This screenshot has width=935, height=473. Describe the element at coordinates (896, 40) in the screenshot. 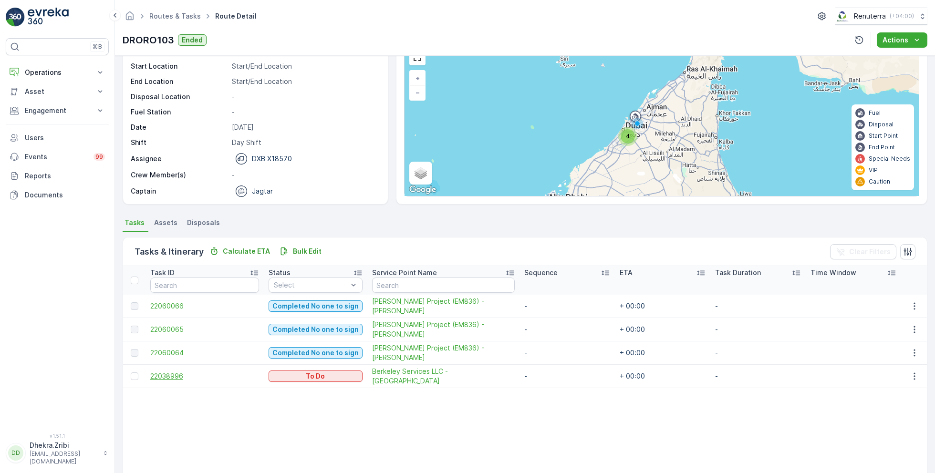

I see `p: Actions` at that location.